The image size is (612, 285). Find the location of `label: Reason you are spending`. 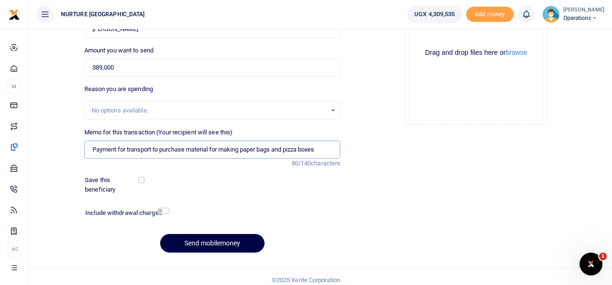

label: Reason you are spending is located at coordinates (119, 89).